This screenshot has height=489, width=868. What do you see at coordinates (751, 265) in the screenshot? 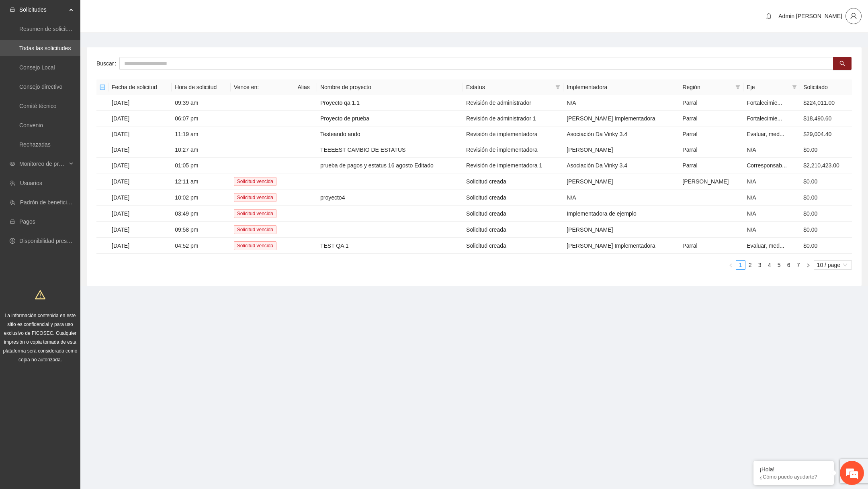
I see `li: 2` at bounding box center [751, 265].